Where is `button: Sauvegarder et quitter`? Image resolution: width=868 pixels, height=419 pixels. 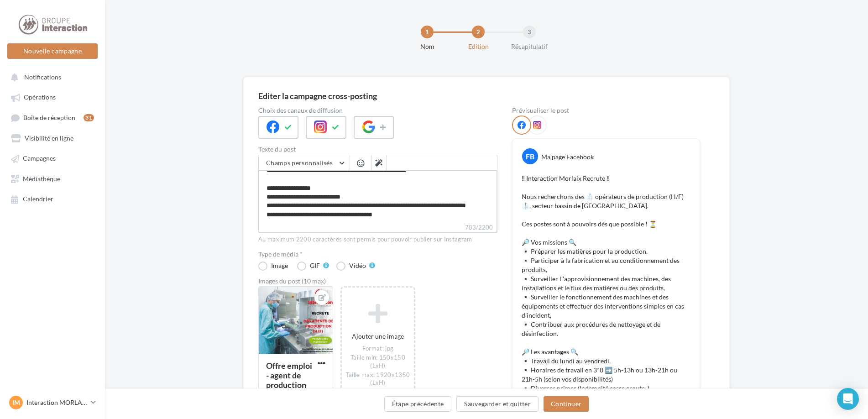
button: Sauvegarder et quitter is located at coordinates (497, 404).